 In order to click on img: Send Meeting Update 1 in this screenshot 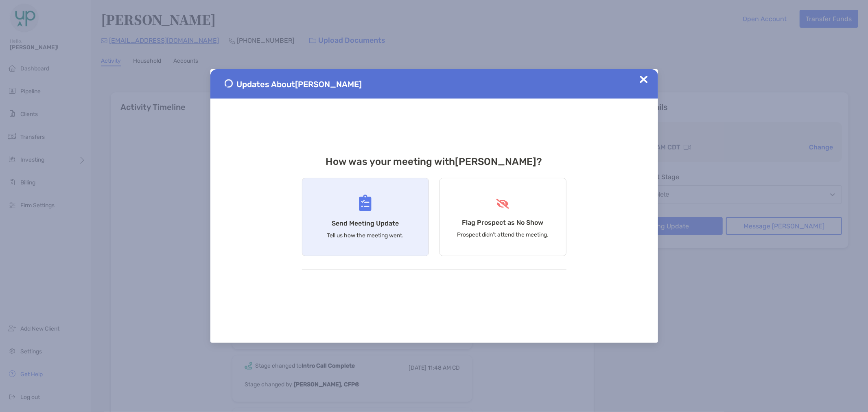, I will do `click(229, 83)`.